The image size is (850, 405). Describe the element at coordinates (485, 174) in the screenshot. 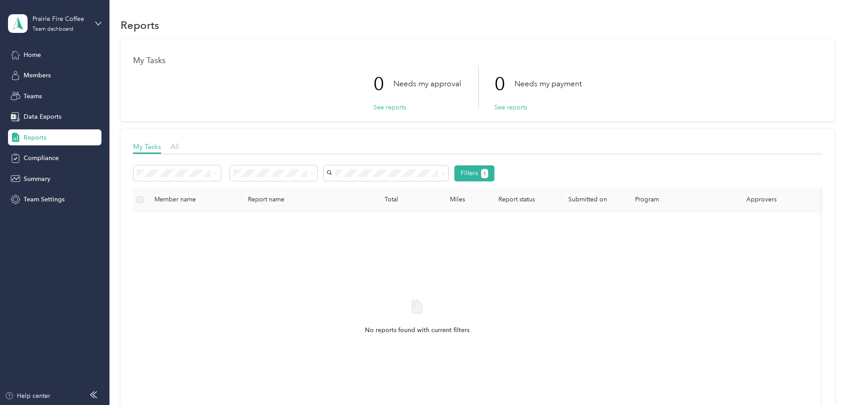

I see `button: 1` at that location.